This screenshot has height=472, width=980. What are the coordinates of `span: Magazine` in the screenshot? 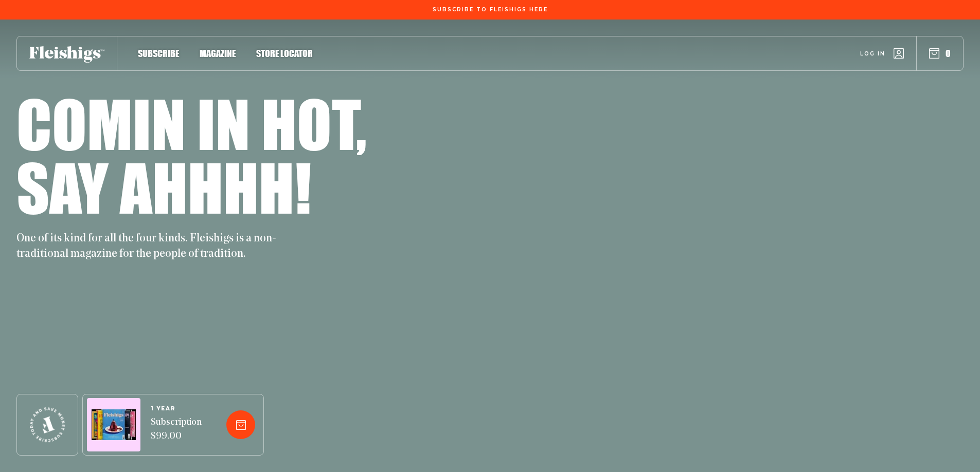 It's located at (218, 54).